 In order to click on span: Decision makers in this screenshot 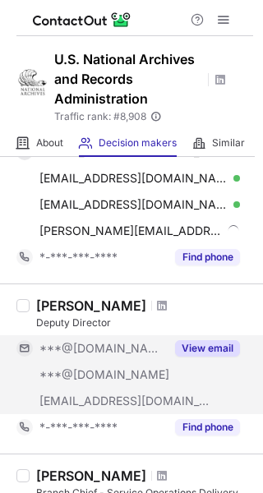, I will do `click(137, 143)`.